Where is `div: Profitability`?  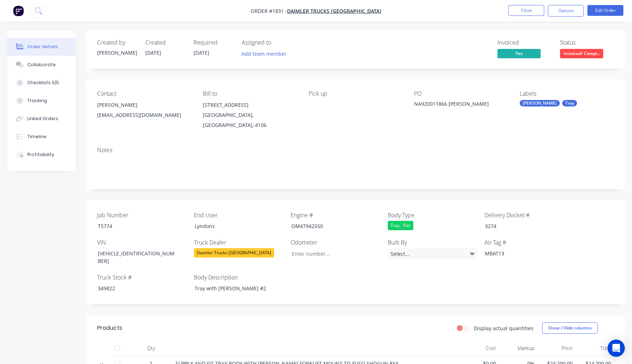
div: Profitability is located at coordinates (41, 155).